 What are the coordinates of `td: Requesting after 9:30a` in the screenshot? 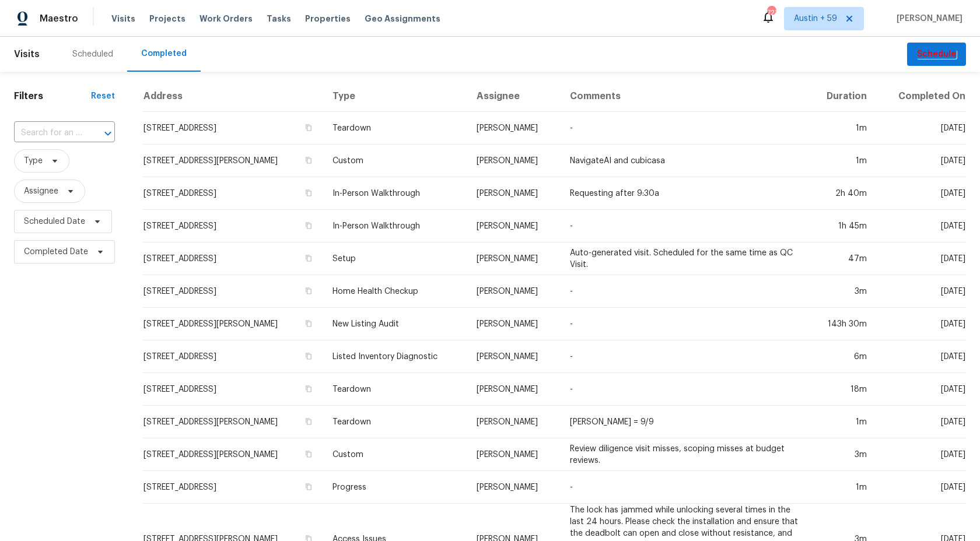 It's located at (684, 193).